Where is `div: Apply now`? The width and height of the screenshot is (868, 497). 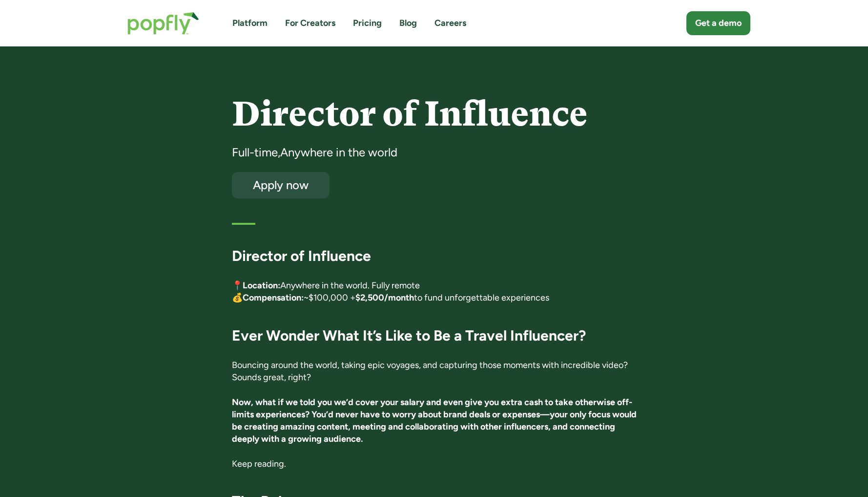 div: Apply now is located at coordinates (281, 184).